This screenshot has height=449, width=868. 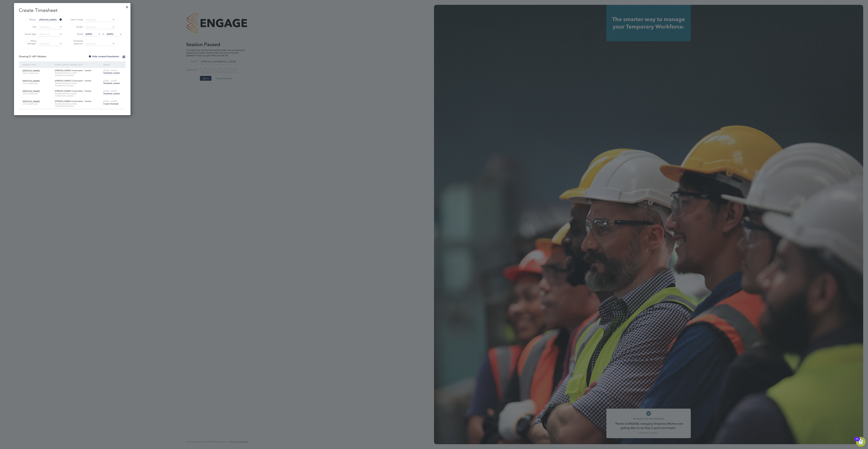 I want to click on button: Open Resource Center, 11 new notifications, so click(x=861, y=442).